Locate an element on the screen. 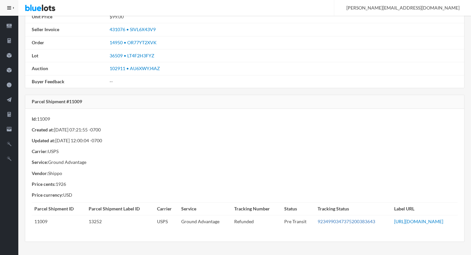 The width and height of the screenshot is (471, 255). p: Shippo is located at coordinates (245, 173).